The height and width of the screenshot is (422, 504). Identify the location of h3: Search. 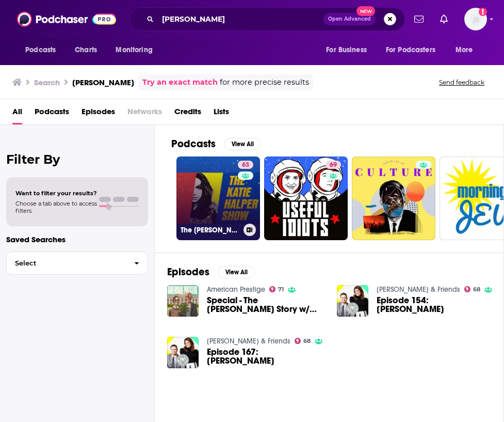
(47, 82).